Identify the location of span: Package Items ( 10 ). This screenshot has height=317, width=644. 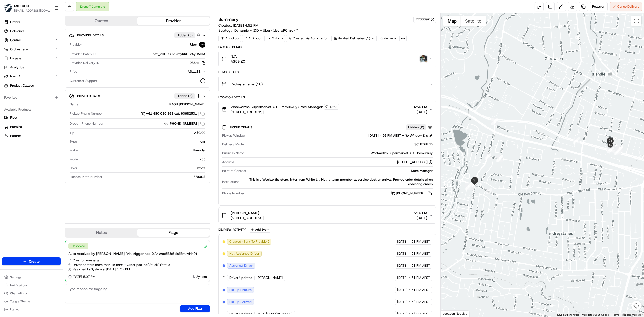
(247, 84).